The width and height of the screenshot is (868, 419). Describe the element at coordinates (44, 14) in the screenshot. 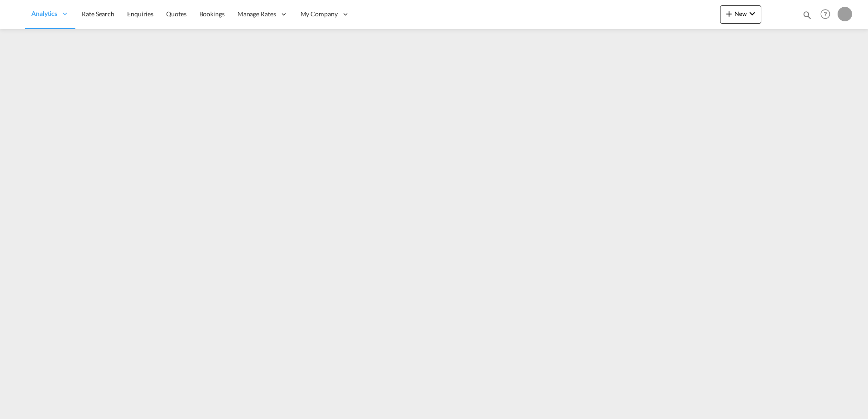

I see `span: Analytics` at that location.